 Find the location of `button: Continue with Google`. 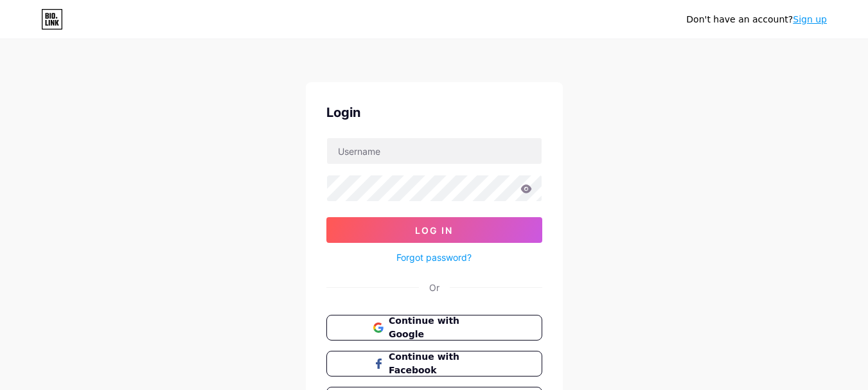

button: Continue with Google is located at coordinates (434, 327).